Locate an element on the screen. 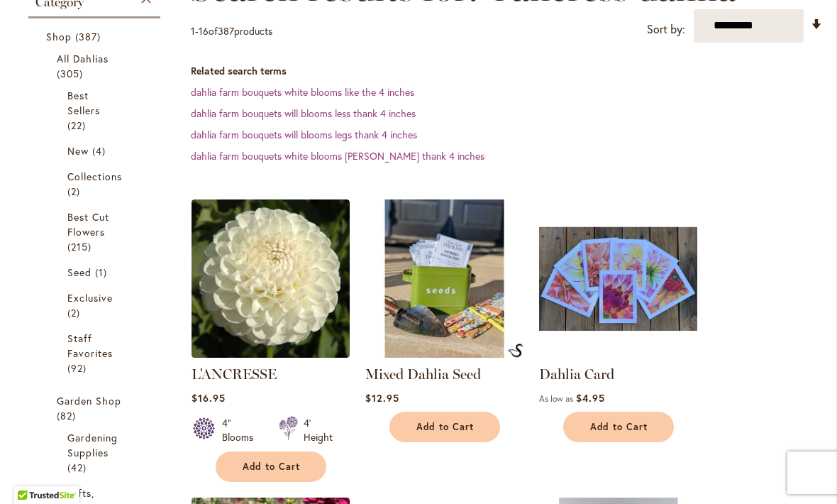 The width and height of the screenshot is (837, 504). a: Mixed Dahlia Seed is located at coordinates (423, 374).